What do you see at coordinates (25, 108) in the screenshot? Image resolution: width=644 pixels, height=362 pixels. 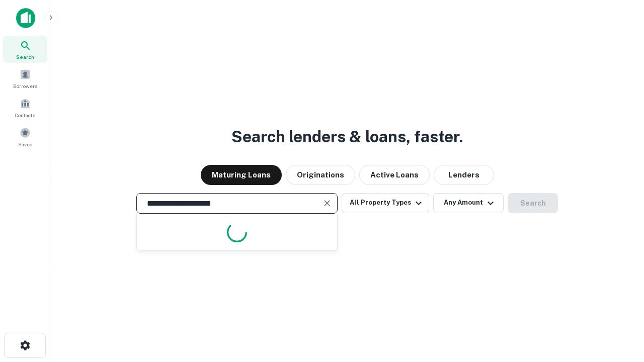 I see `a: Contacts` at bounding box center [25, 108].